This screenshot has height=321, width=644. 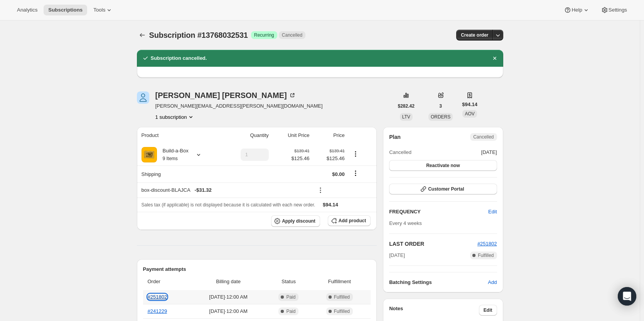 I want to click on th: Shipping, so click(x=179, y=174).